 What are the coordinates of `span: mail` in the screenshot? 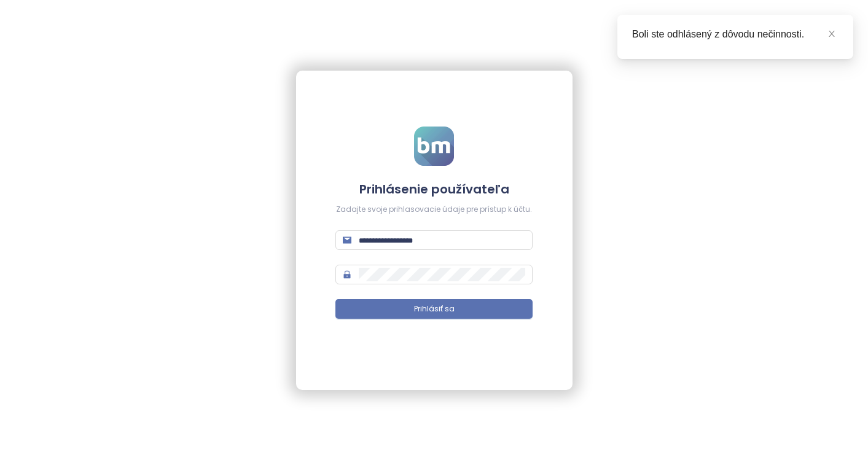 It's located at (347, 240).